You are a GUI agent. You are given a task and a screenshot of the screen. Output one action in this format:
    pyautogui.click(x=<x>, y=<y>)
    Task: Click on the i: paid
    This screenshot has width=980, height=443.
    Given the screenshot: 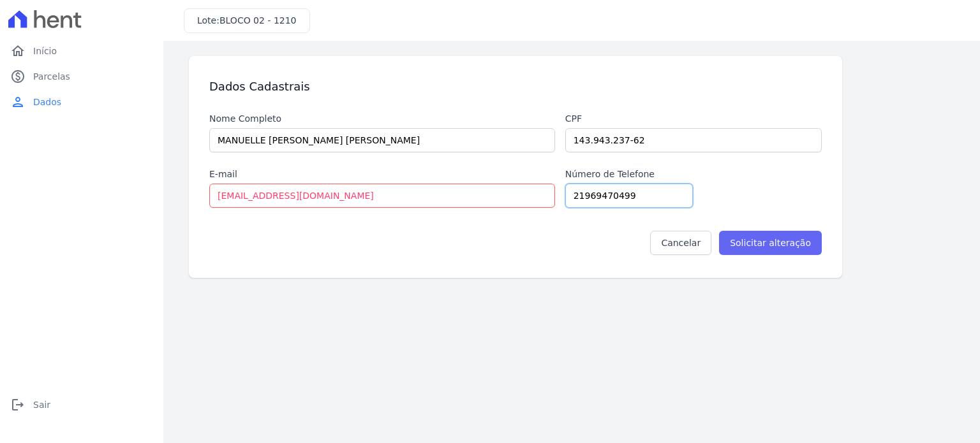 What is the action you would take?
    pyautogui.click(x=18, y=76)
    